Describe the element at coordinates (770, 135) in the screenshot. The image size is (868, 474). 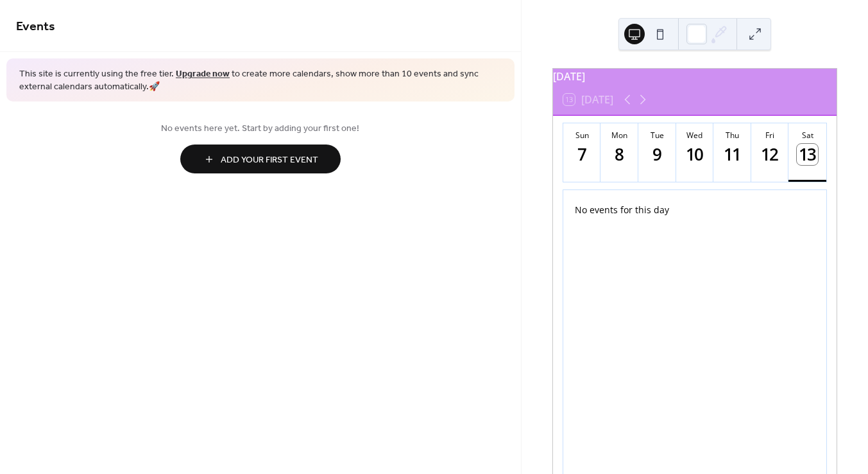
I see `div: Fri` at that location.